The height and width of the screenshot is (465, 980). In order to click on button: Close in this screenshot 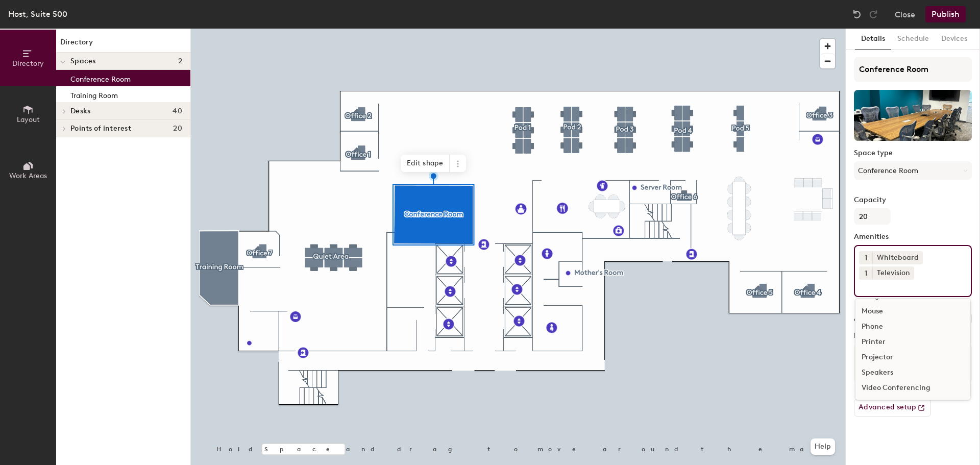, I will do `click(905, 14)`.